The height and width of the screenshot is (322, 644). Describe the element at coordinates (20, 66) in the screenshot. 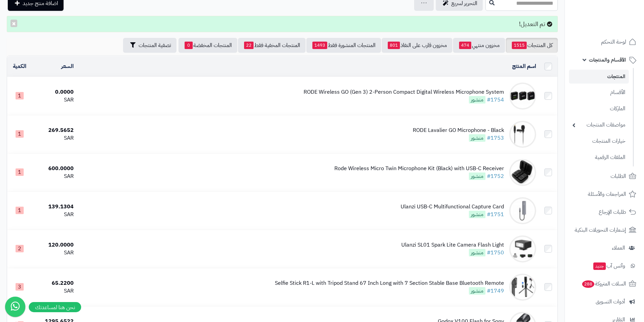

I see `a: الكمية` at that location.